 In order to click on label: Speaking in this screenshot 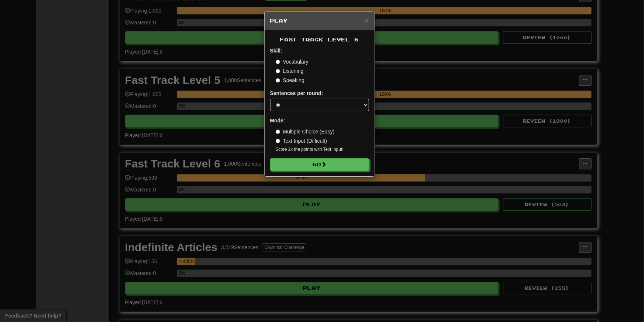, I will do `click(290, 80)`.